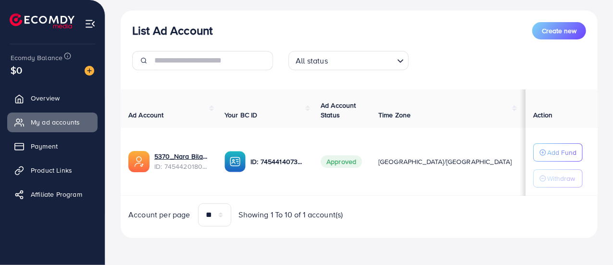 The height and width of the screenshot is (265, 613). I want to click on p: Add Fund, so click(562, 153).